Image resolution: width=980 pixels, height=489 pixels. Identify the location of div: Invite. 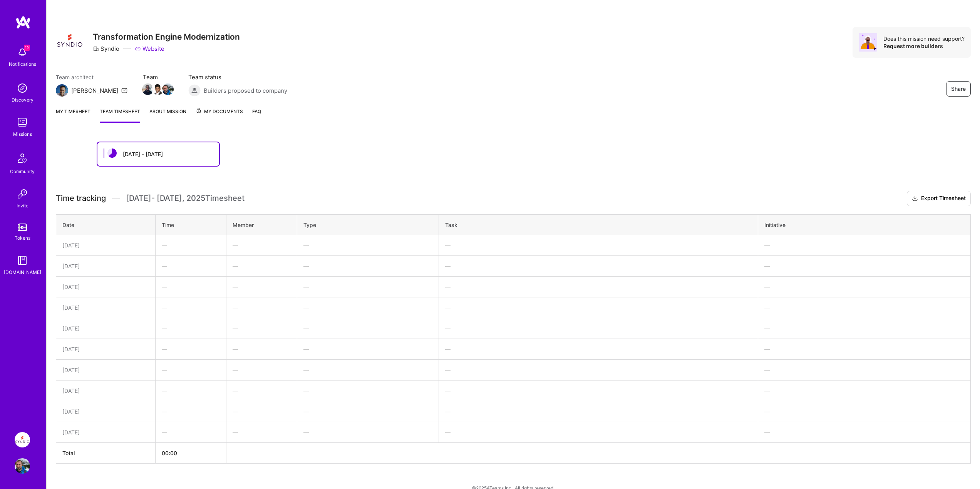
(22, 205).